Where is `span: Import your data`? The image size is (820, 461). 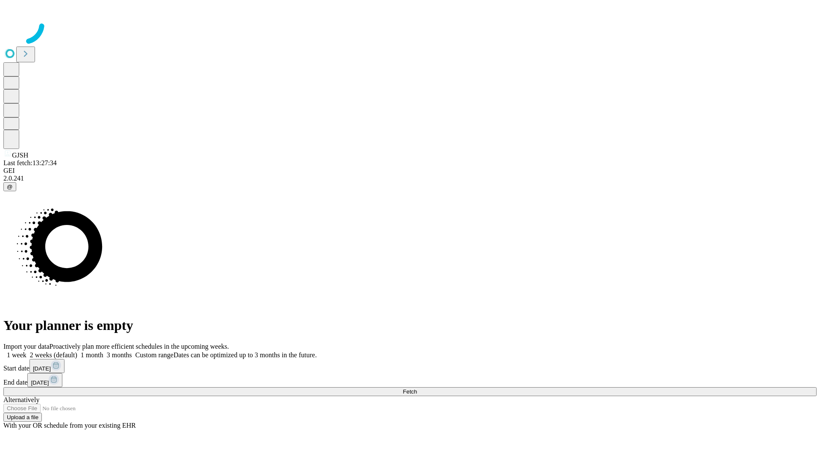
span: Import your data is located at coordinates (26, 346).